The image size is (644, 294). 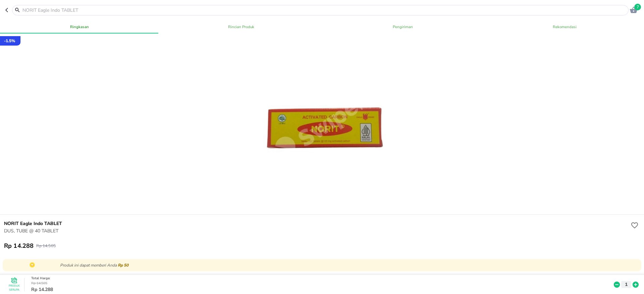 I want to click on button: Produk Serupa, so click(x=14, y=285).